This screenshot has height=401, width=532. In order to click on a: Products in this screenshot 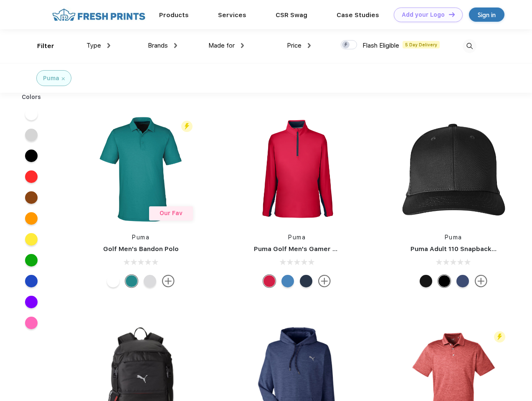, I will do `click(174, 15)`.